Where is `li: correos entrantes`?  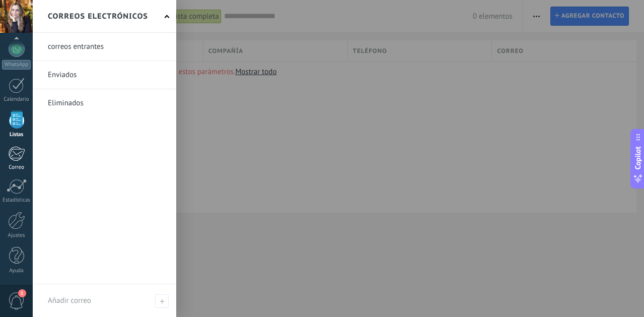 li: correos entrantes is located at coordinates (104, 47).